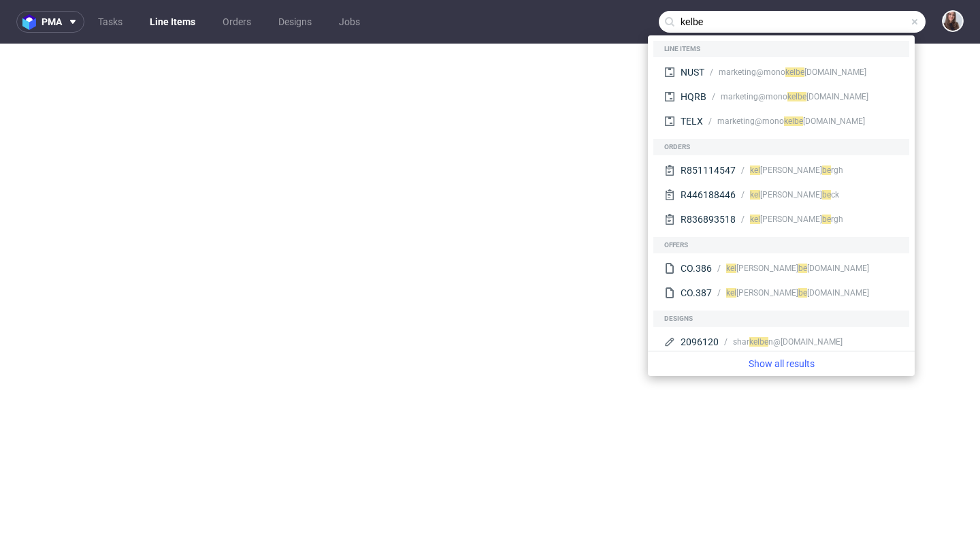 The height and width of the screenshot is (553, 980). Describe the element at coordinates (693, 97) in the screenshot. I see `div: HQRB` at that location.